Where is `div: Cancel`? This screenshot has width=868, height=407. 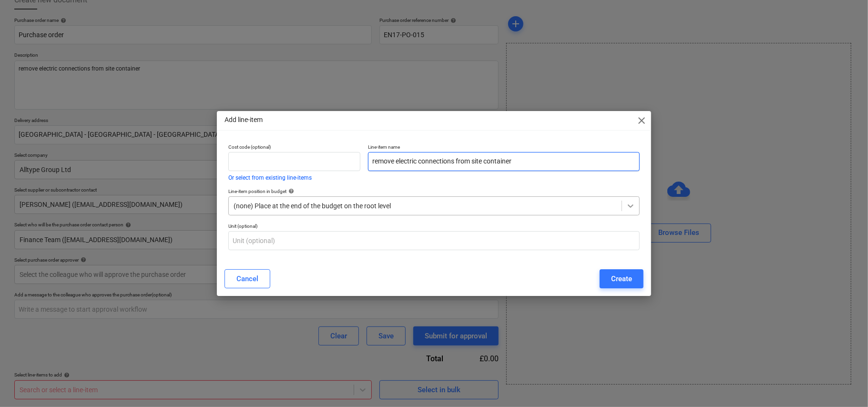 div: Cancel is located at coordinates (248, 279).